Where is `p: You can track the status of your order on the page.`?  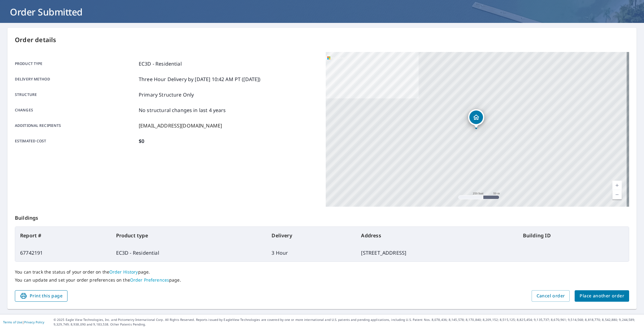
p: You can track the status of your order on the page. is located at coordinates (322, 272).